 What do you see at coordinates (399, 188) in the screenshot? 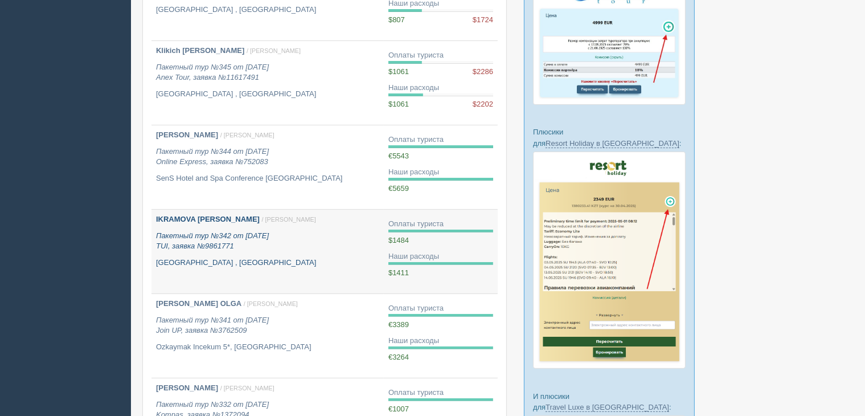
I see `span: €5659` at bounding box center [399, 188].